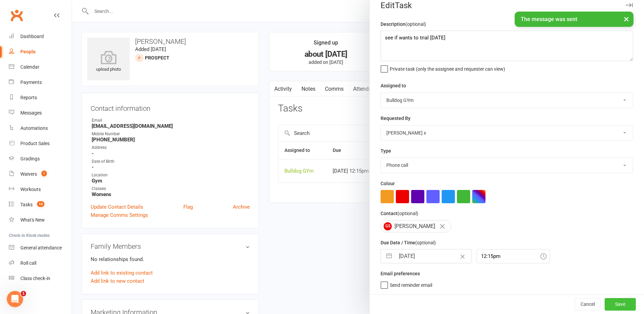  Describe the element at coordinates (17, 15) in the screenshot. I see `a: Clubworx` at that location.